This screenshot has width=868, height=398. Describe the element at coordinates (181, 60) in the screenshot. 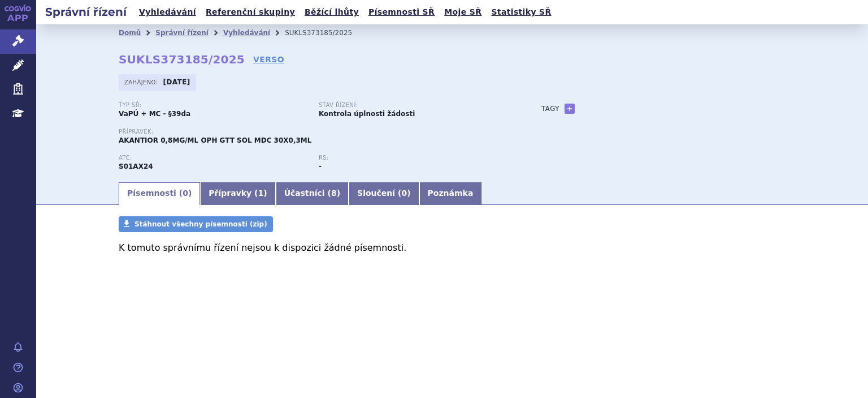

I see `strong: SUKLS373185/2025` at that location.